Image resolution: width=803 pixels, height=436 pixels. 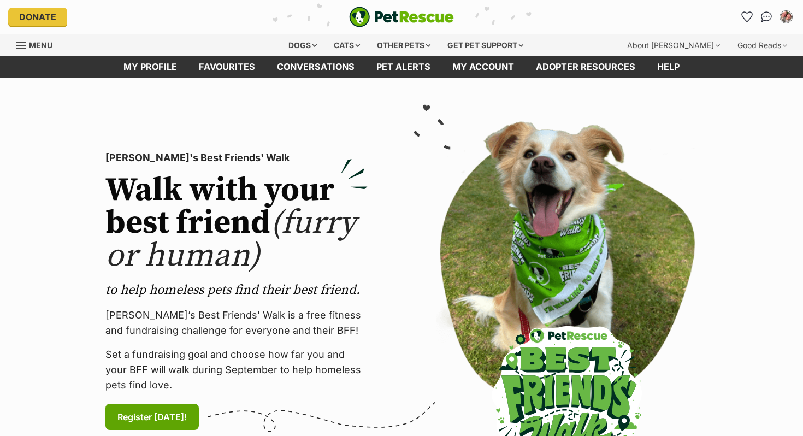 What do you see at coordinates (316, 67) in the screenshot?
I see `a: conversations` at bounding box center [316, 67].